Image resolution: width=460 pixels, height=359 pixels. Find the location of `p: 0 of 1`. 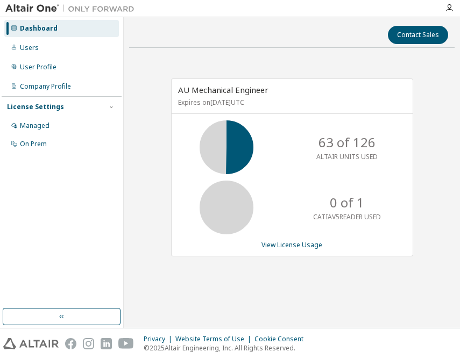

p: 0 of 1 is located at coordinates (347, 203).